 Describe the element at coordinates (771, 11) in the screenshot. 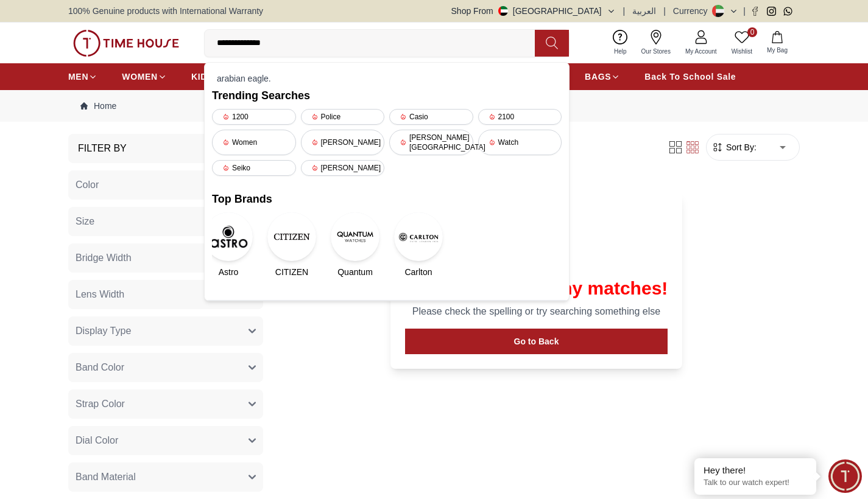

I see `a: Instagram` at that location.